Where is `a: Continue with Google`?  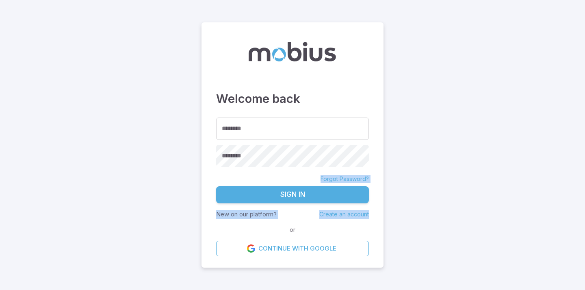
a: Continue with Google is located at coordinates (293, 248).